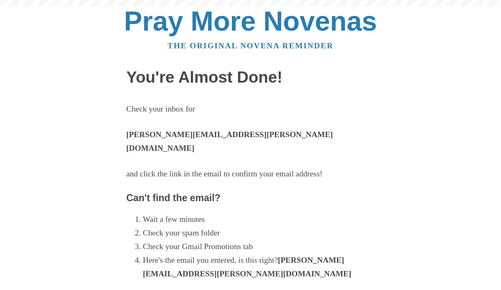 This screenshot has height=290, width=501. What do you see at coordinates (259, 233) in the screenshot?
I see `li: Check your spam folder` at bounding box center [259, 233].